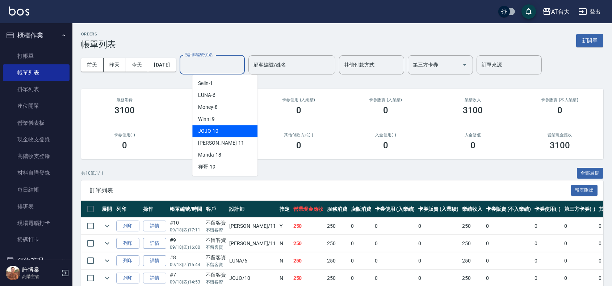  What do you see at coordinates (584, 190) in the screenshot?
I see `button: 報表匯出` at bounding box center [584, 190].